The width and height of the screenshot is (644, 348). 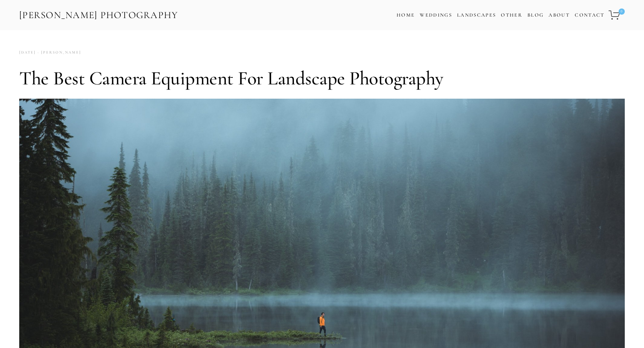 I want to click on a: Home, so click(x=405, y=15).